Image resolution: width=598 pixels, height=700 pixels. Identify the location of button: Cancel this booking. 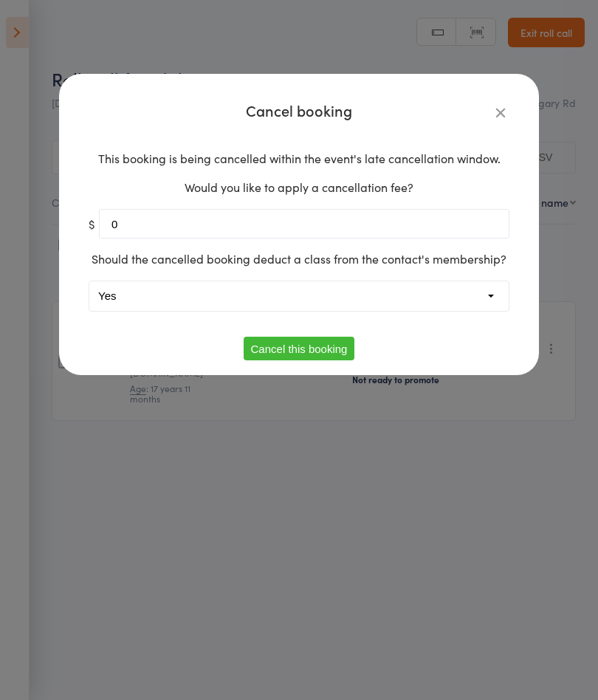
(299, 349).